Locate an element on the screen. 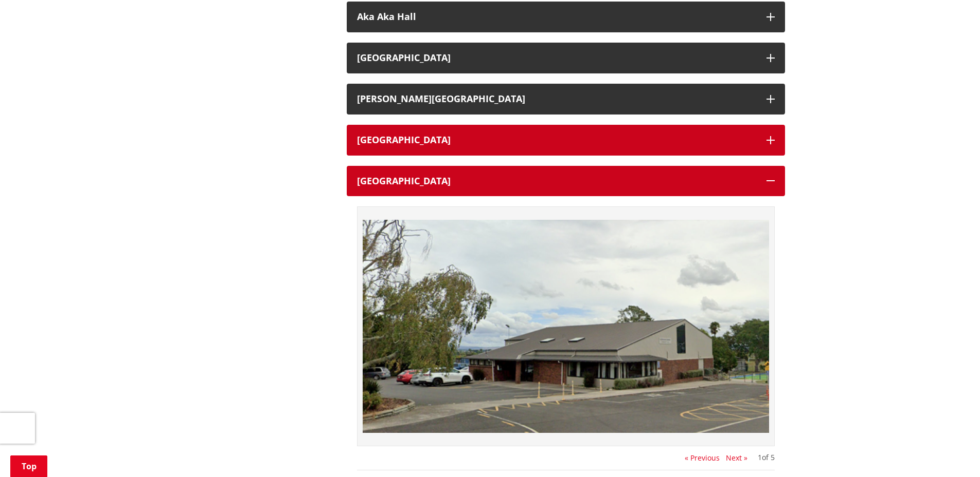 The image size is (980, 477). h3: Aka Aka Hall is located at coordinates (557, 17).